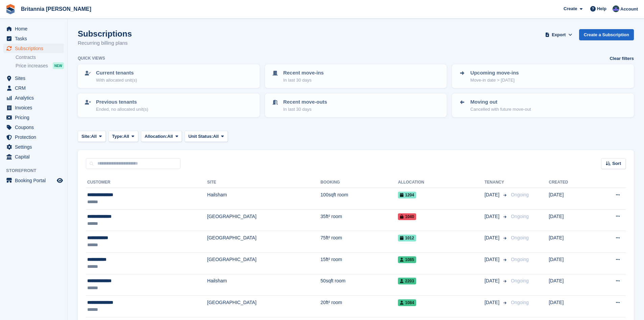 This screenshot has width=644, height=320. I want to click on span: Sort, so click(616, 164).